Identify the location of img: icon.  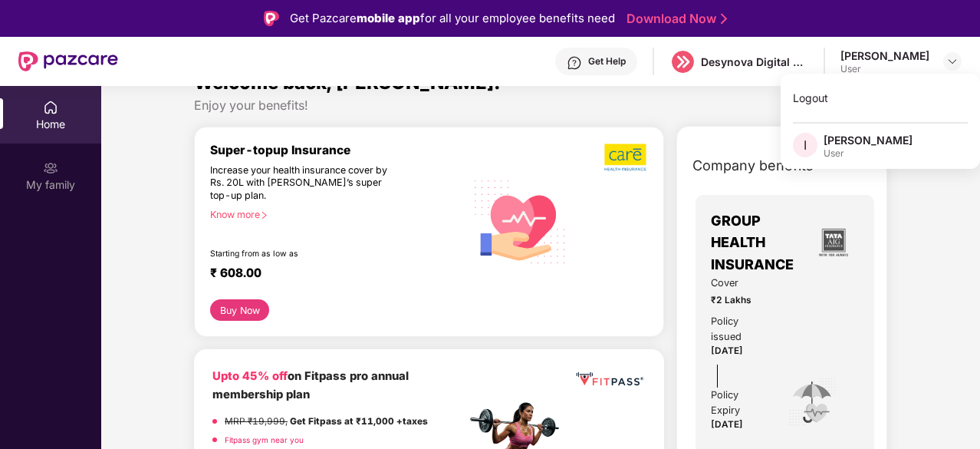
(812, 402).